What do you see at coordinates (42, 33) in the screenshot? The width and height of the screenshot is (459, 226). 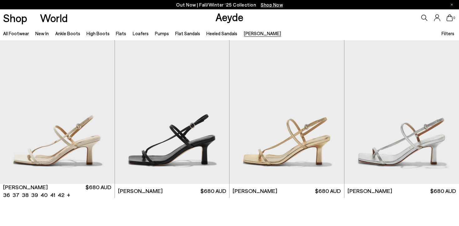 I see `a: New In` at bounding box center [42, 33].